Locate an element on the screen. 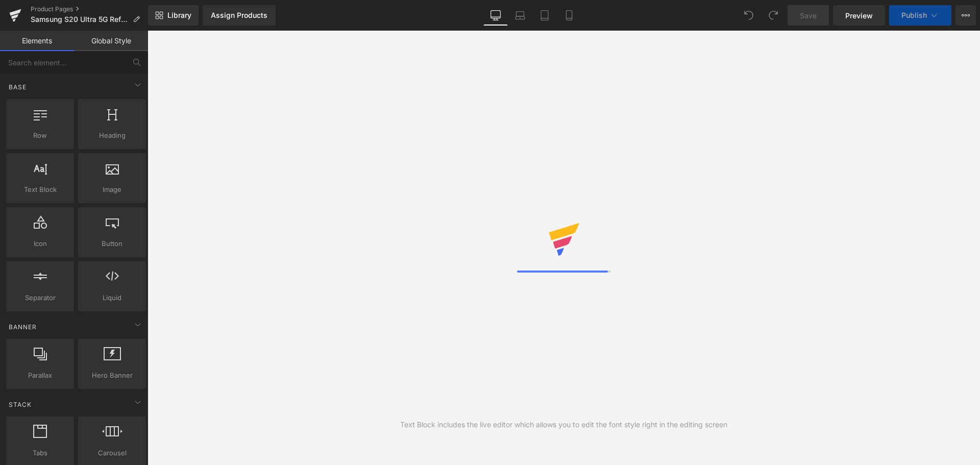 The image size is (980, 465). div: Text Block includes the live editor which allows you to edit the font style right in the editing ... is located at coordinates (563, 425).